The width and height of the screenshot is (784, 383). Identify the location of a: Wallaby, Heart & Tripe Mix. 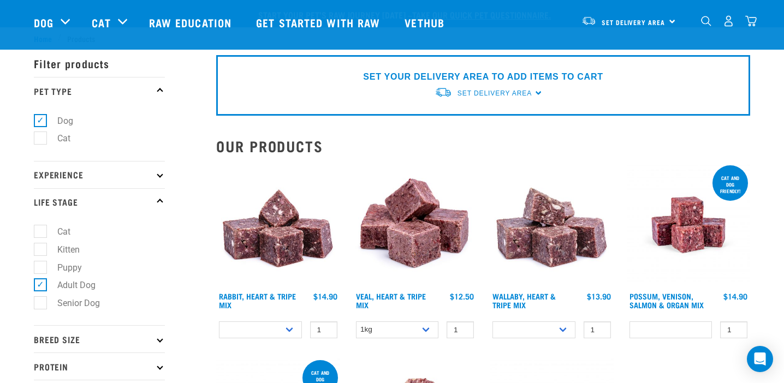
(524, 300).